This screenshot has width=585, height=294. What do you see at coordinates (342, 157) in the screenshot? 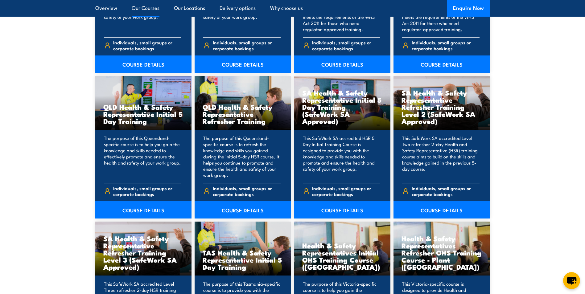
I see `p: This SafeWork SA accredited HSR 5 Day Initial Training Course is designed to provide you with the...` at bounding box center [342, 157].